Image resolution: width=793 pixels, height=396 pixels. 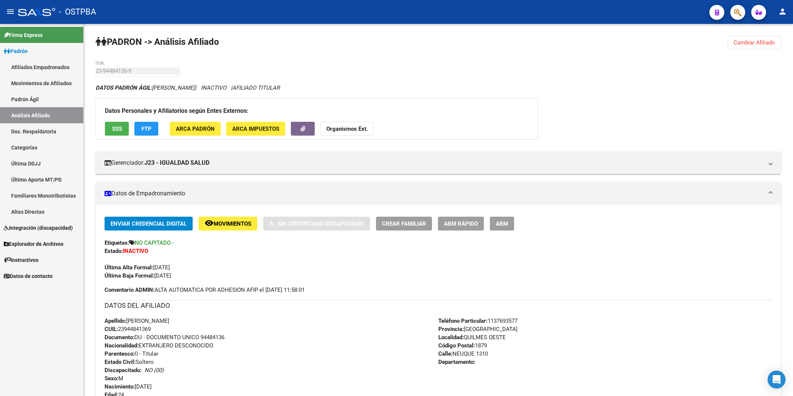 What do you see at coordinates (195, 128) in the screenshot?
I see `button: ARCA Padrón` at bounding box center [195, 128].